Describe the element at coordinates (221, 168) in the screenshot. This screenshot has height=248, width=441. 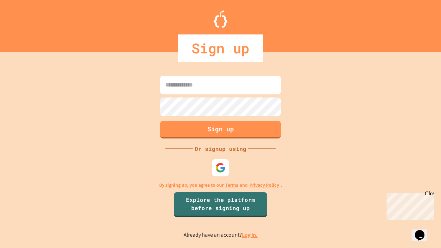
I see `img: google-icon.svg` at that location.